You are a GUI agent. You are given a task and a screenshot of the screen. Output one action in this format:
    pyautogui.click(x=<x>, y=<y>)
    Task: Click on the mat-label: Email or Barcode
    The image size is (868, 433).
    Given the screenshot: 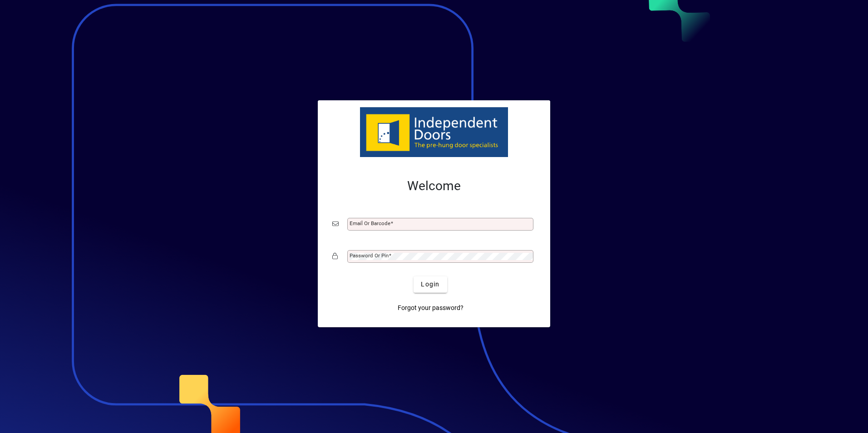 What is the action you would take?
    pyautogui.click(x=370, y=224)
    